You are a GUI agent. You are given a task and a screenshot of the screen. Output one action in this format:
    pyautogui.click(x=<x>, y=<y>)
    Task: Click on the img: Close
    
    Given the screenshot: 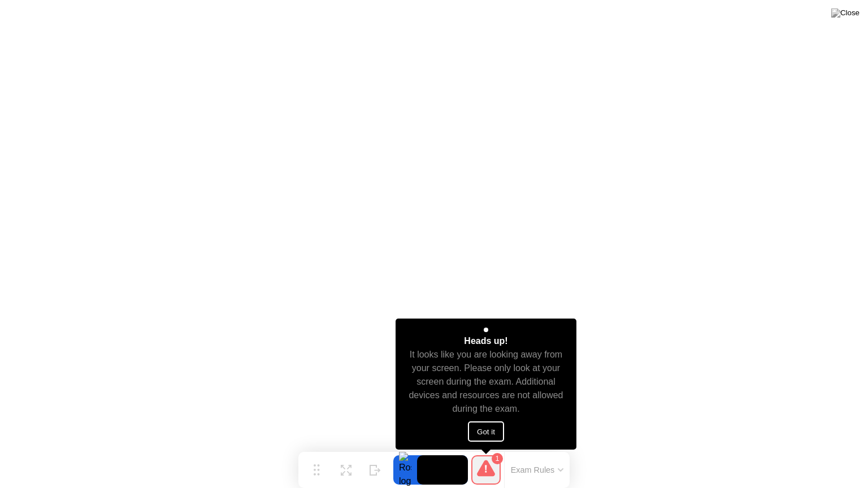 What is the action you would take?
    pyautogui.click(x=845, y=13)
    